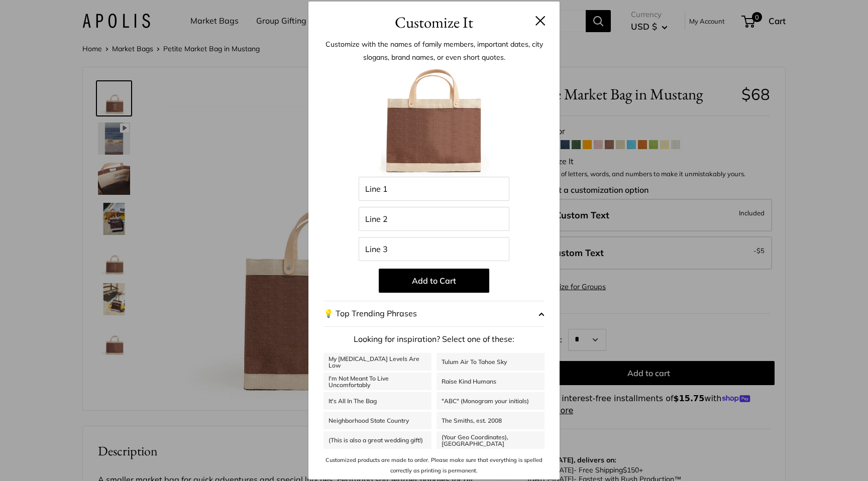 The width and height of the screenshot is (868, 481). Describe the element at coordinates (434, 50) in the screenshot. I see `p: Customize with the names of family members, important dates, city slogans, brand names, or even s...` at that location.